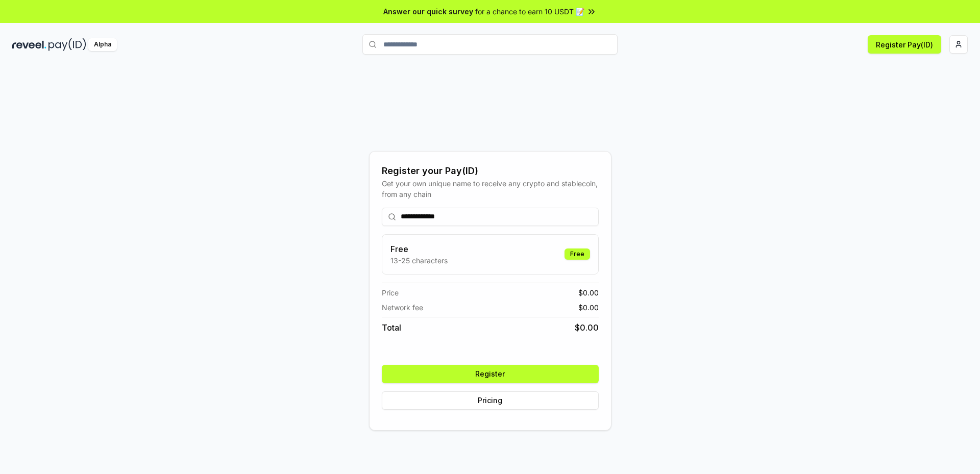 The width and height of the screenshot is (980, 474). What do you see at coordinates (490, 171) in the screenshot?
I see `div: Register your Pay(ID)` at bounding box center [490, 171].